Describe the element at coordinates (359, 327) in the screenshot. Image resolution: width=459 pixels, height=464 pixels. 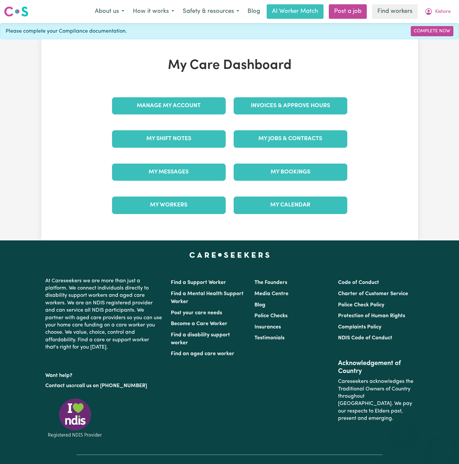
I see `a: Complaints Policy` at that location.